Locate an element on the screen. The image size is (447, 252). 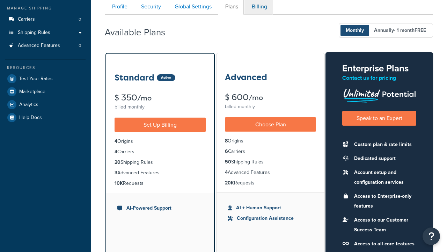
div: $ 600 is located at coordinates (271, 97).